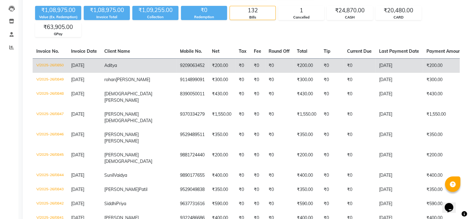 The width and height of the screenshot is (468, 219). What do you see at coordinates (192, 80) in the screenshot?
I see `td: 9114899091` at bounding box center [192, 80].